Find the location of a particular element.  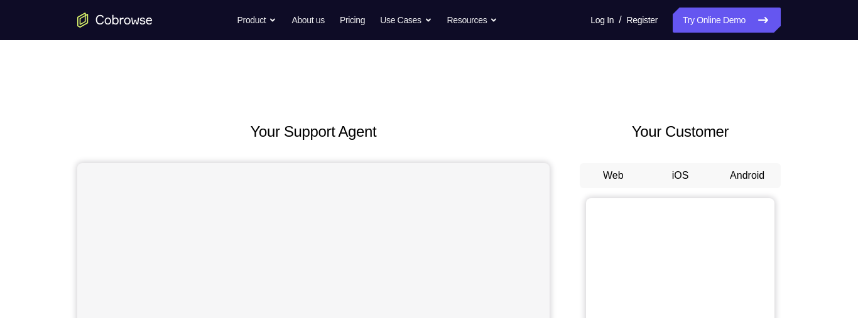

h2: Your Support Agent is located at coordinates (313, 132).